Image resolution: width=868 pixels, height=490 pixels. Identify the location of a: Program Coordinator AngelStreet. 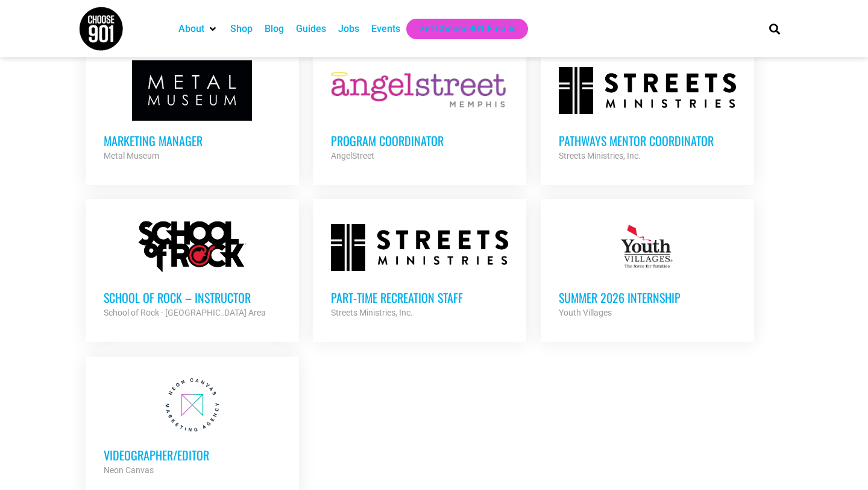
(420, 111).